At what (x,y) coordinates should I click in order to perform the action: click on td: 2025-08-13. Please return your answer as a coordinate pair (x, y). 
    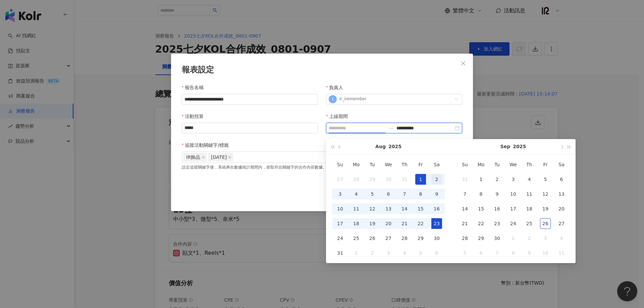
    Looking at the image, I should click on (389, 209).